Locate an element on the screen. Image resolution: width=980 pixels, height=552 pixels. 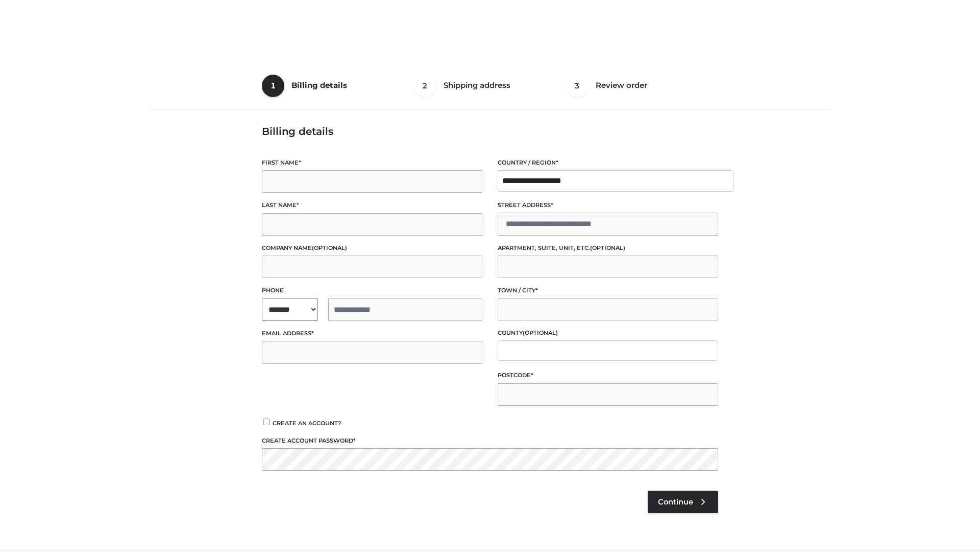
label: Create account password is located at coordinates (490, 440).